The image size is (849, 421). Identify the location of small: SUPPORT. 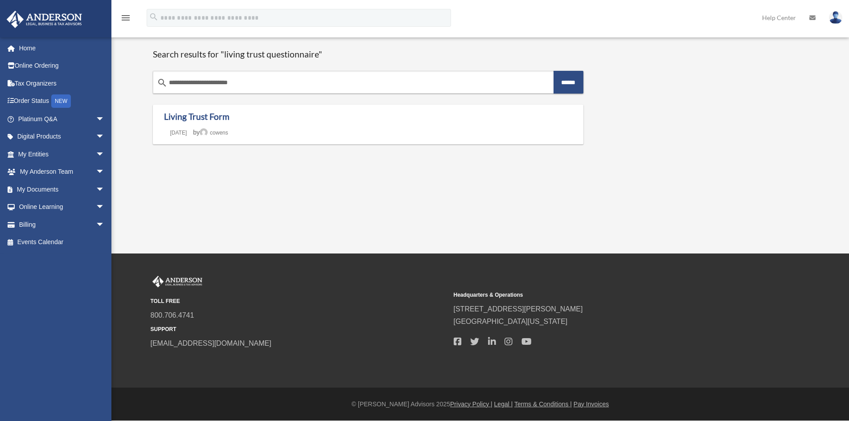
(299, 329).